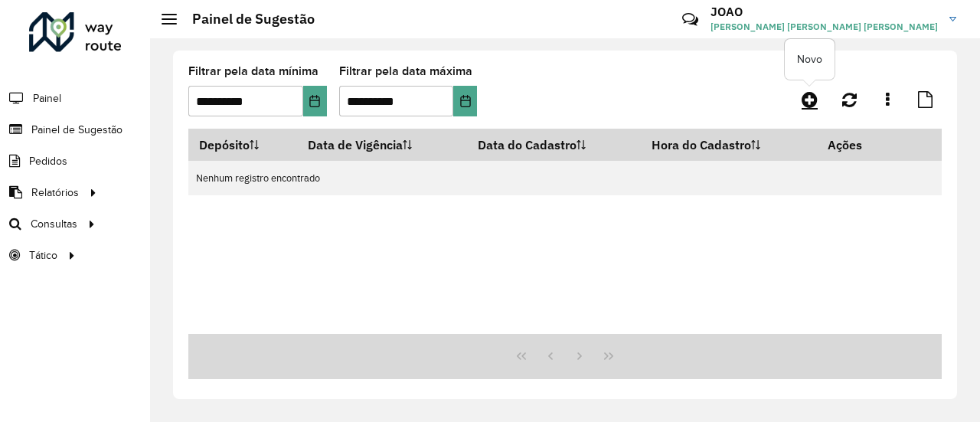 The height and width of the screenshot is (422, 980). I want to click on span: Painel de Sugestão, so click(76, 129).